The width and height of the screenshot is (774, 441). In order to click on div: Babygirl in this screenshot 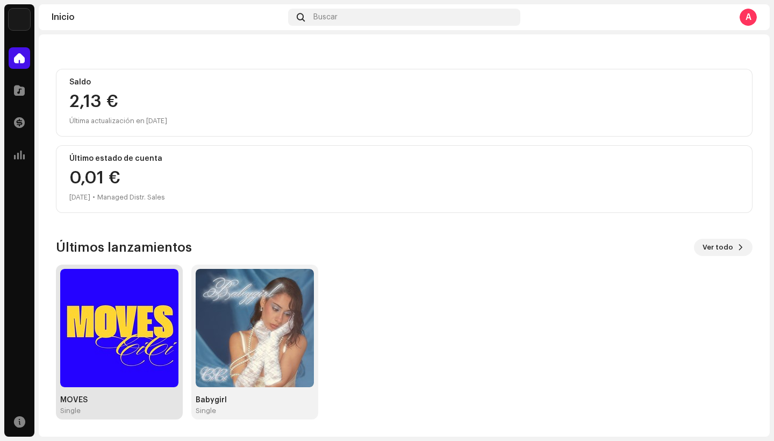, I will do `click(255, 400)`.